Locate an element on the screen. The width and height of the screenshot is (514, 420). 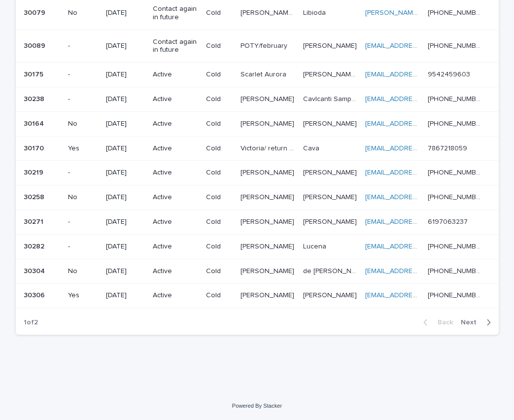
button: Back is located at coordinates (436, 322).